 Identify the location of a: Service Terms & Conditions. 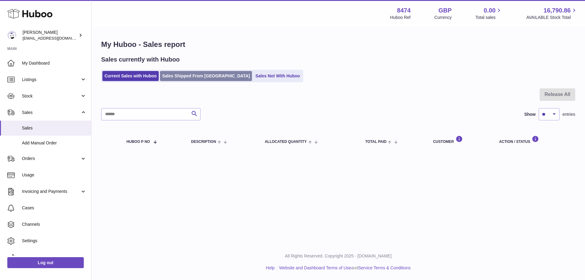
(385, 268).